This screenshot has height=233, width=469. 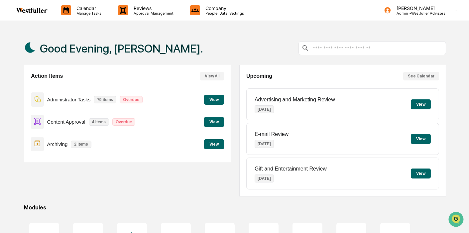 I want to click on button: Open customer support, so click(x=8, y=8).